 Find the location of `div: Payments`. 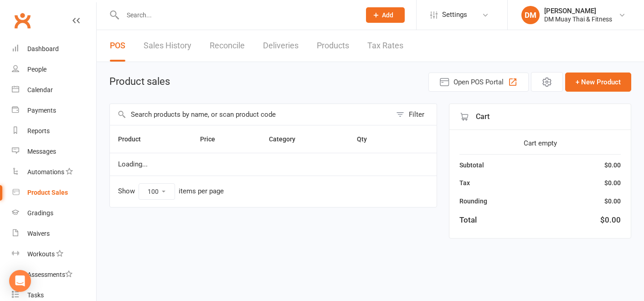

div: Payments is located at coordinates (42, 110).